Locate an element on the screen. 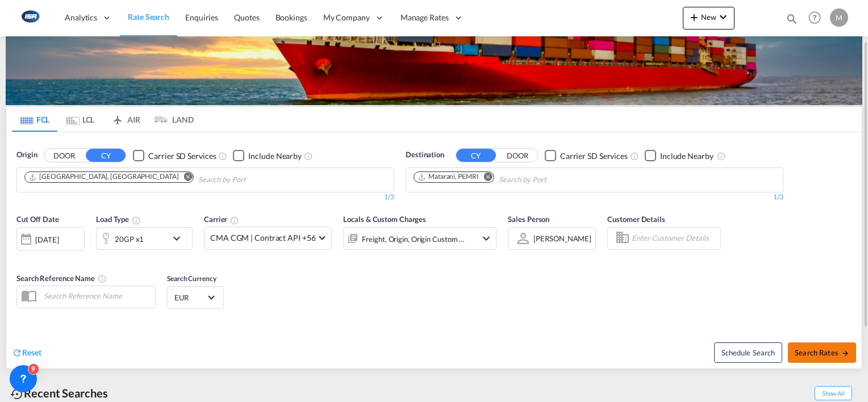 This screenshot has width=868, height=402. md-icon: icon-arrow-right is located at coordinates (845, 354).